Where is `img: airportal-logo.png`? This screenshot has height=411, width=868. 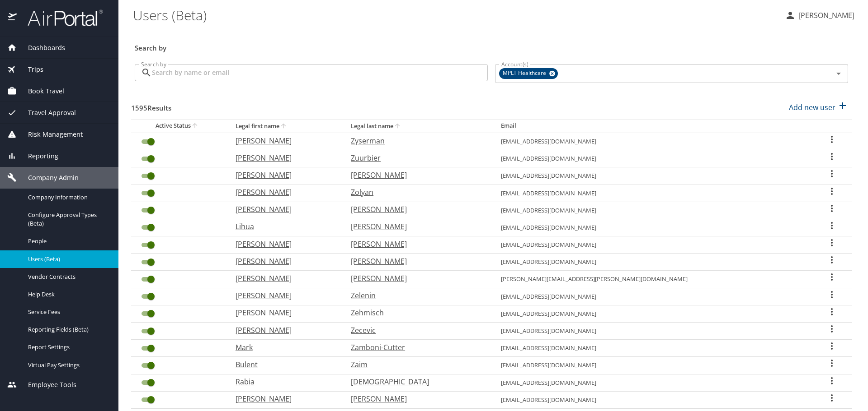
img: airportal-logo.png is located at coordinates (60, 18).